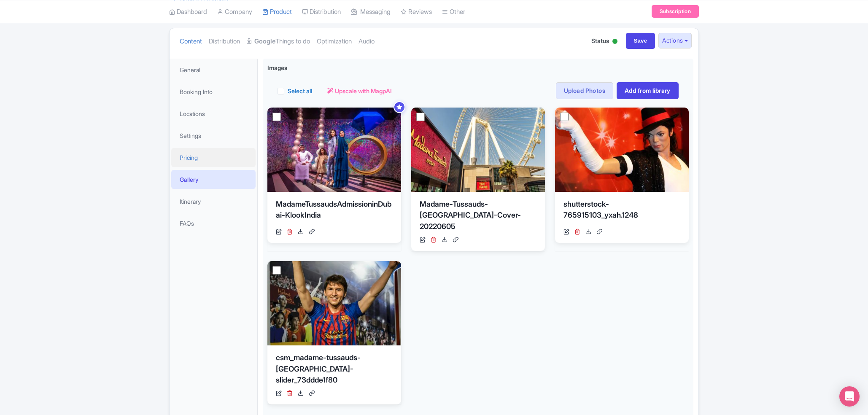 The image size is (868, 415). Describe the element at coordinates (265, 42) in the screenshot. I see `strong: Google` at that location.